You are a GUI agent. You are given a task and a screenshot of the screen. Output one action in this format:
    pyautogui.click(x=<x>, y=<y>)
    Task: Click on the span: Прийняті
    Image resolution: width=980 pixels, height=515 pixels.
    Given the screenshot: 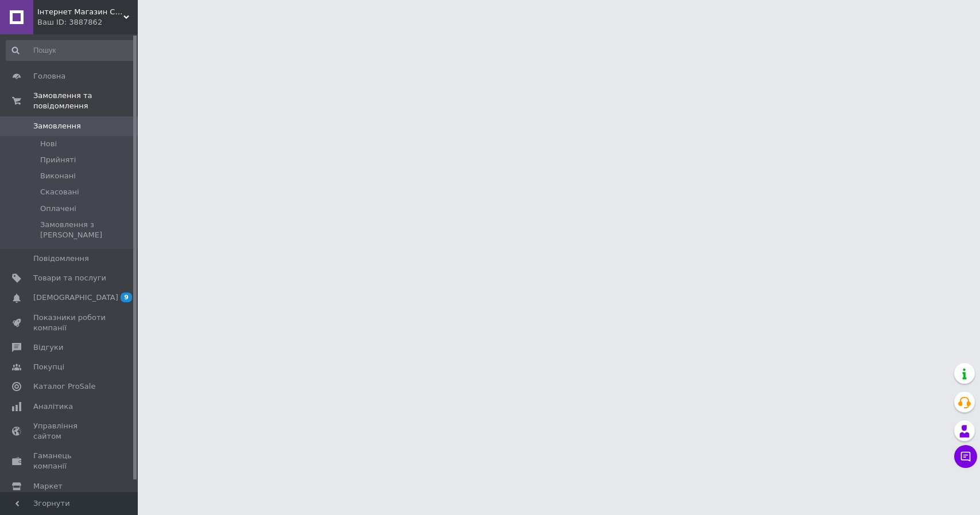 What is the action you would take?
    pyautogui.click(x=58, y=160)
    